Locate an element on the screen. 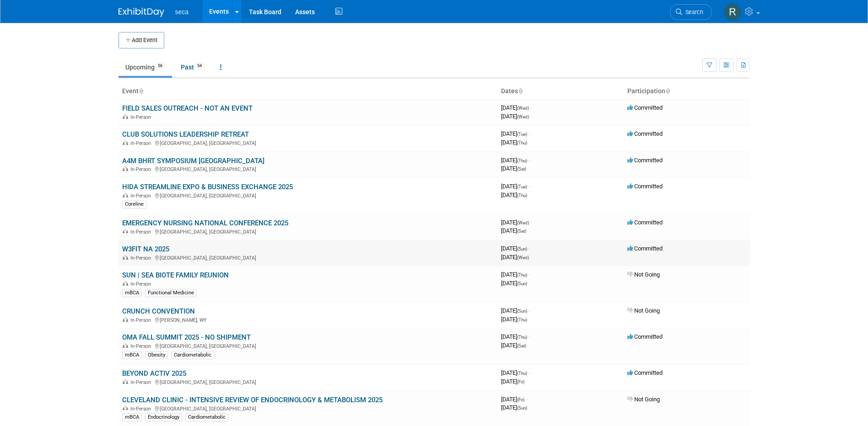 The image size is (868, 426). a: CLEVELAND CLINIC - INTENSIVE REVIEW OF ENDOCRINOLOGY & METABOLISM 2025 is located at coordinates (252, 400).